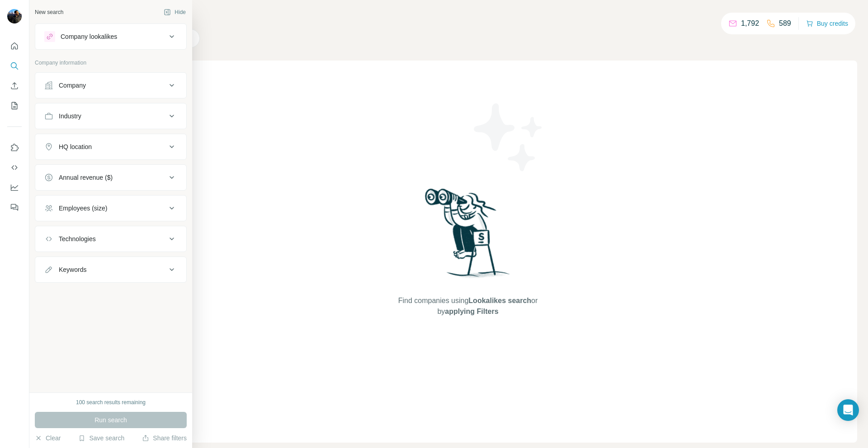  What do you see at coordinates (111, 37) in the screenshot?
I see `button: Company lookalikes` at bounding box center [111, 37].